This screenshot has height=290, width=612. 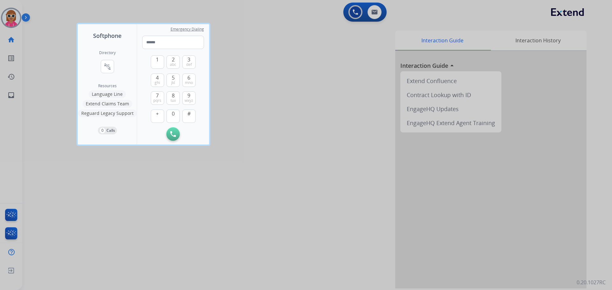 What do you see at coordinates (189, 60) in the screenshot?
I see `span: 3` at bounding box center [189, 60].